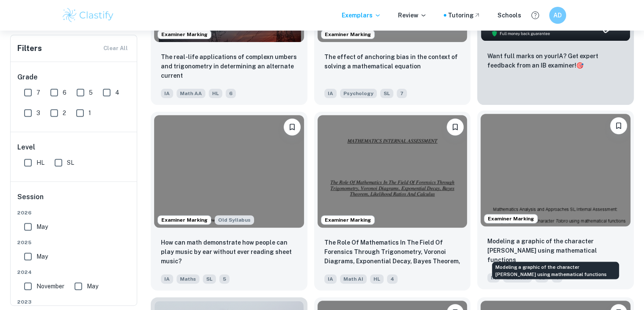 The height and width of the screenshot is (310, 644). Describe the element at coordinates (361, 15) in the screenshot. I see `p: Exemplars` at that location.